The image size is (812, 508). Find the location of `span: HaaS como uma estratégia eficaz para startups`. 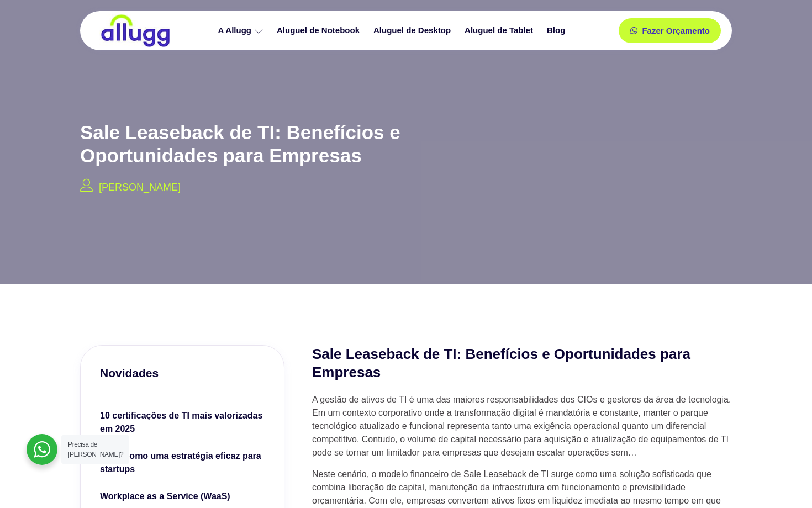

span: HaaS como uma estratégia eficaz para startups is located at coordinates (182, 464).